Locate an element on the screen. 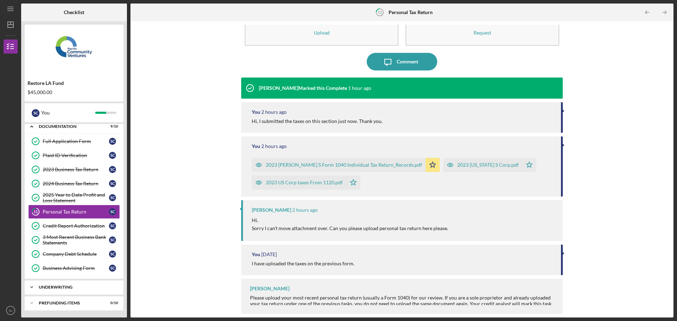  a: Company Debt ScheduleSc is located at coordinates (74, 254).